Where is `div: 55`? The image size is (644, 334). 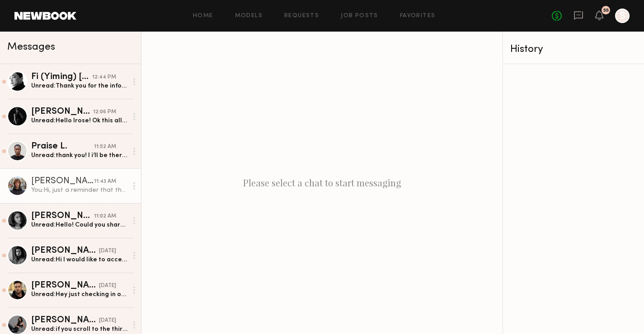 div: 55 is located at coordinates (606, 10).